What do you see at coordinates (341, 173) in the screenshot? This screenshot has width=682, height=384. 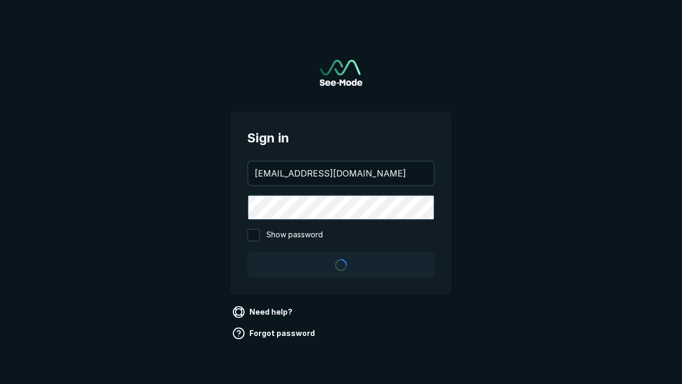 I see `input: your@email.com` at bounding box center [341, 173].